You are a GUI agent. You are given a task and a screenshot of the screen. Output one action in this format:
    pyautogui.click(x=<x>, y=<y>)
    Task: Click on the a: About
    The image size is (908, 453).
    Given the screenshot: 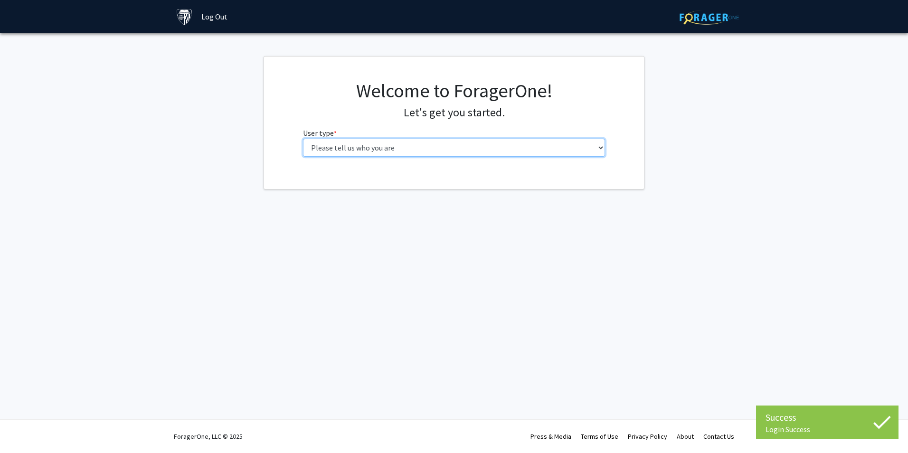 What is the action you would take?
    pyautogui.click(x=686, y=437)
    